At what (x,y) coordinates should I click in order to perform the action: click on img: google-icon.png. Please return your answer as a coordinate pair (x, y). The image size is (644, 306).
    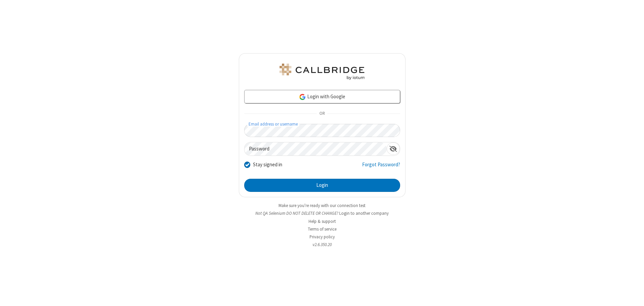
    Looking at the image, I should click on (302, 97).